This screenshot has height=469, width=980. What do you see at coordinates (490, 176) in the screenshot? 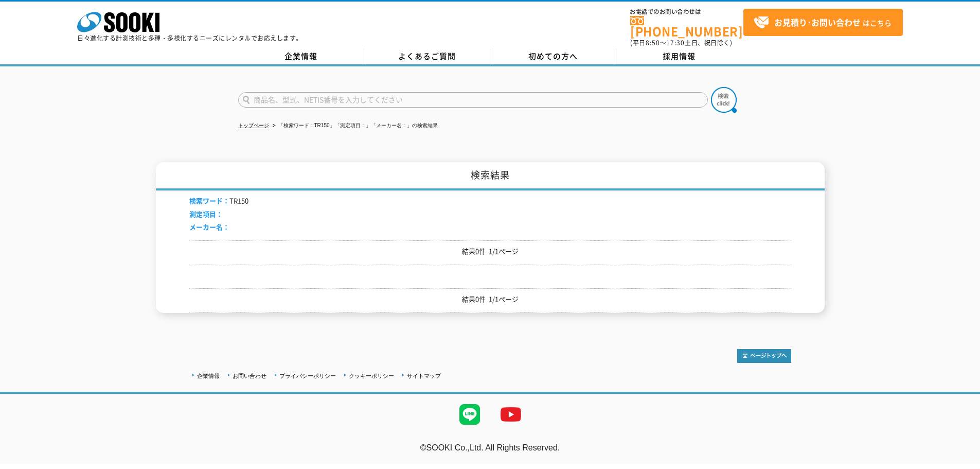
I see `h1: 検索結果` at bounding box center [490, 176].